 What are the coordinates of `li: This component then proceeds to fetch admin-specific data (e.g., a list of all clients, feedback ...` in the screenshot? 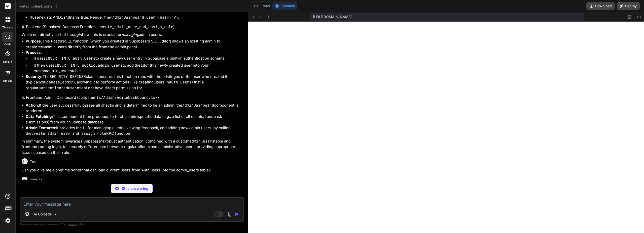 It's located at (134, 119).